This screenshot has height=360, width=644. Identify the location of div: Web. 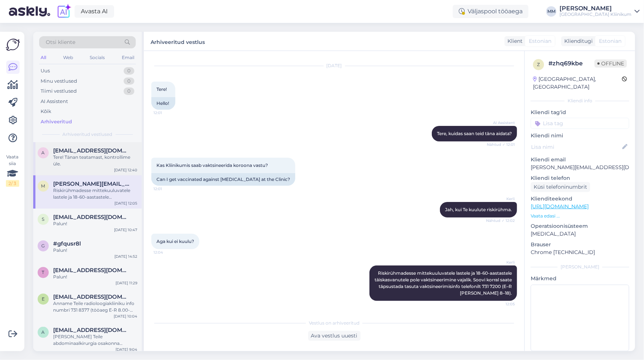
(68, 57).